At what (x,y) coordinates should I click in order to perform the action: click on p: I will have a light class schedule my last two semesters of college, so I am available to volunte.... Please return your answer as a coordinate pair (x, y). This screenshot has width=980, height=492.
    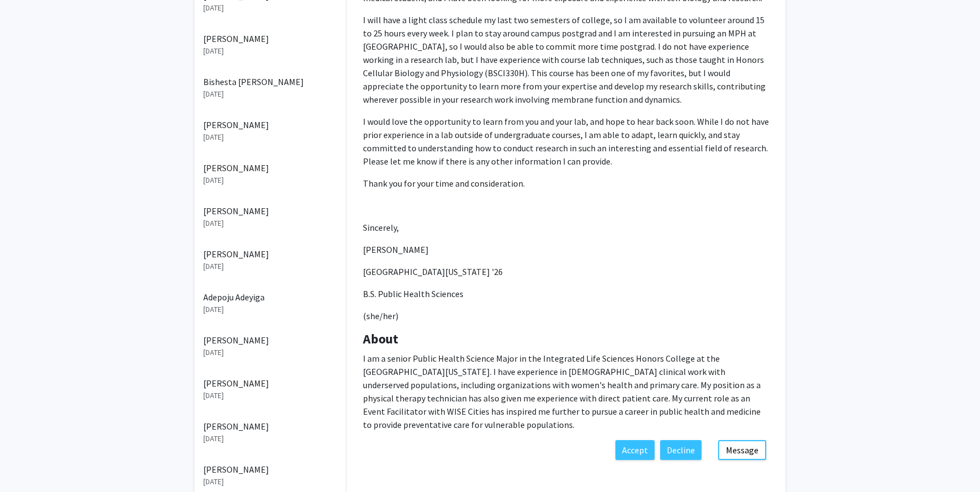
    Looking at the image, I should click on (566, 60).